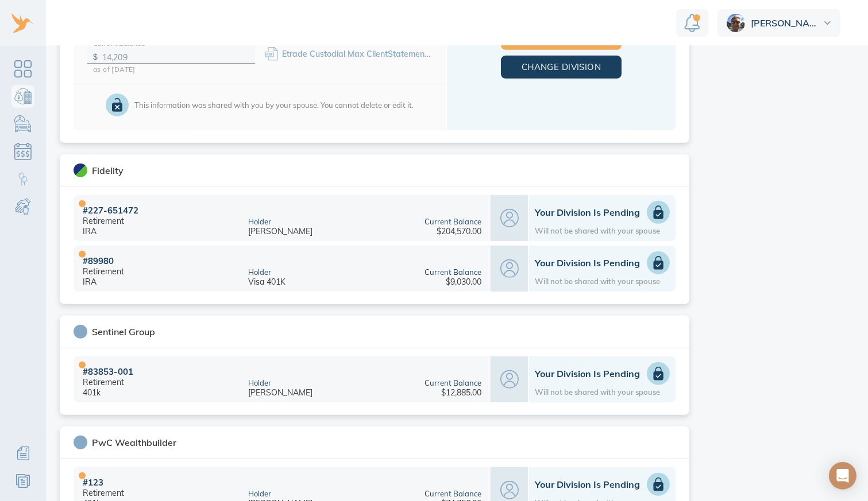  Describe the element at coordinates (461, 393) in the screenshot. I see `div: $12,885.00` at that location.